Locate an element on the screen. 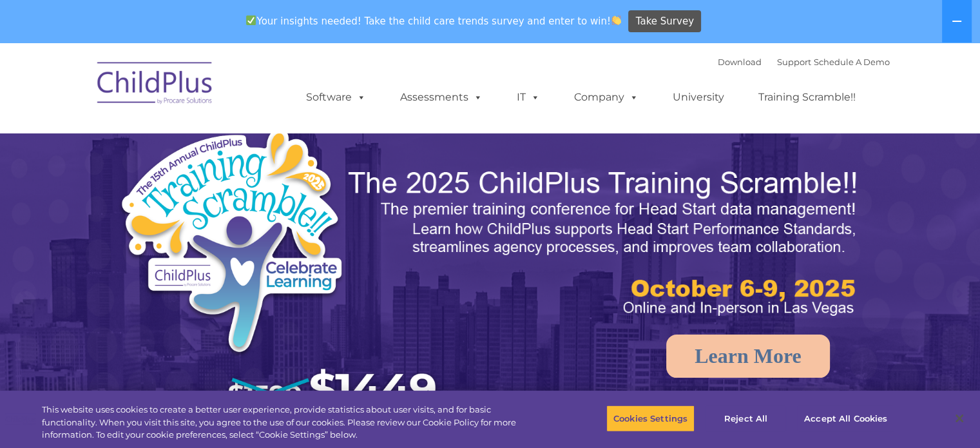  a: Learn More is located at coordinates (748, 356).